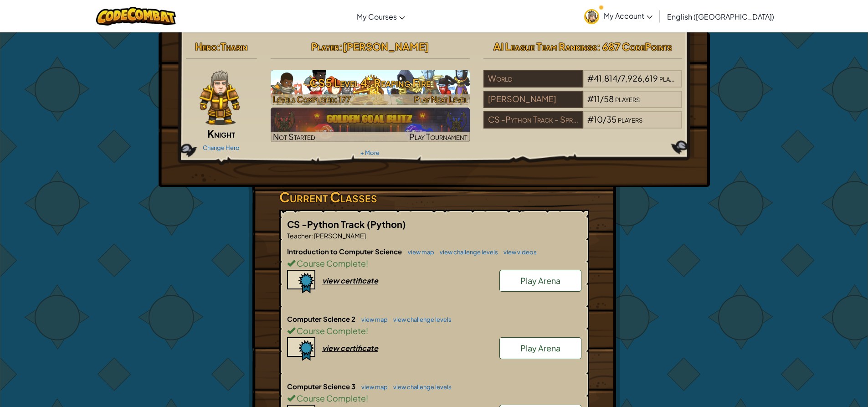  What do you see at coordinates (327, 224) in the screenshot?
I see `span: CS -Python Track` at bounding box center [327, 224].